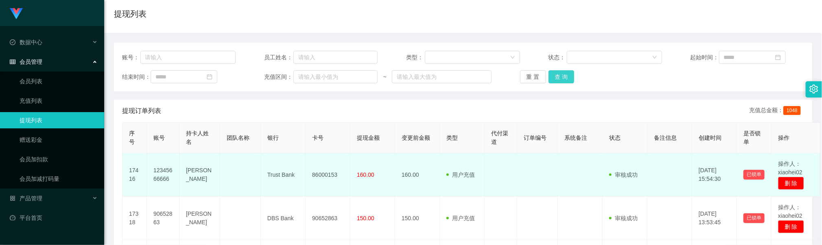  I want to click on td: 17318, so click(135, 219).